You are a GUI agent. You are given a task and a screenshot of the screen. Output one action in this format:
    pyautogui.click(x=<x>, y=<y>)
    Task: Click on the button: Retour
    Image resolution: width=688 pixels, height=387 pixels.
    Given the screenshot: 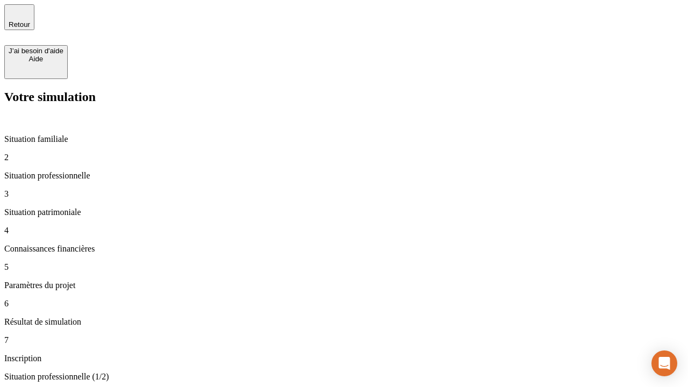 What is the action you would take?
    pyautogui.click(x=19, y=17)
    